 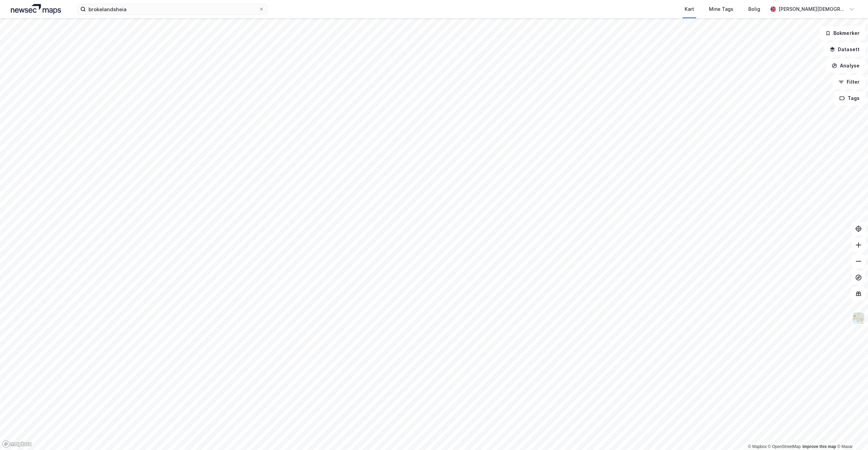 I want to click on img: Z, so click(x=859, y=318).